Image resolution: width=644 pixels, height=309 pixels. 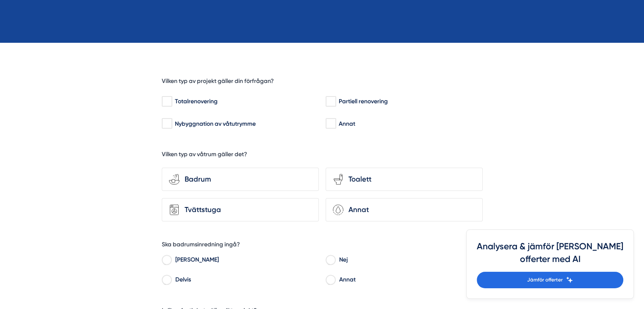 I want to click on label: Annat, so click(x=409, y=280).